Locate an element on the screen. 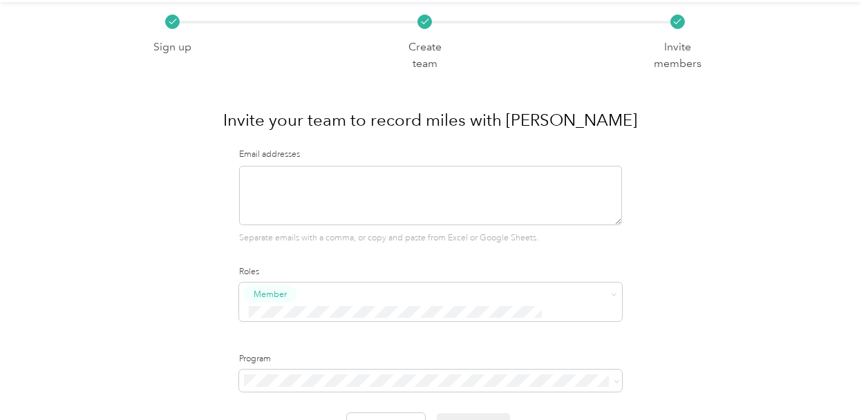 This screenshot has height=420, width=868. span: Member is located at coordinates (270, 293).